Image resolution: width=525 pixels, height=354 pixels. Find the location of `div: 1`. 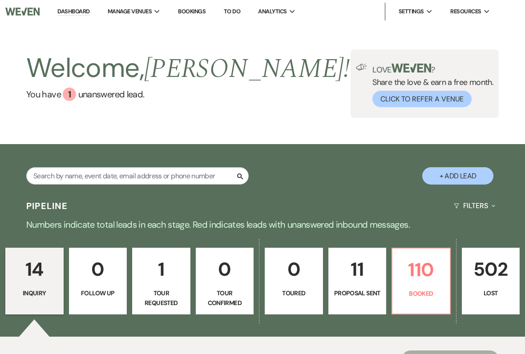

div: 1 is located at coordinates (69, 94).